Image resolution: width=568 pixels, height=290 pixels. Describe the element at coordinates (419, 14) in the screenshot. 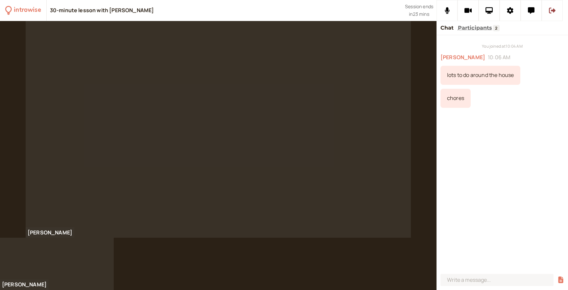

I see `span: in 23 mins` at that location.